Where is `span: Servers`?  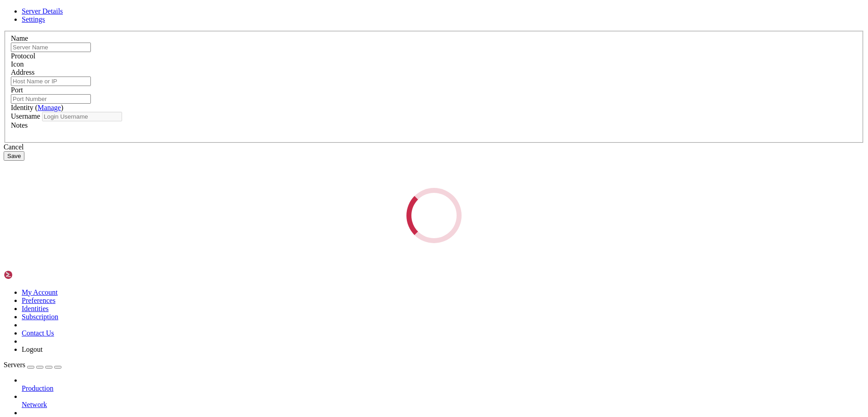
span: Servers is located at coordinates (14, 364).